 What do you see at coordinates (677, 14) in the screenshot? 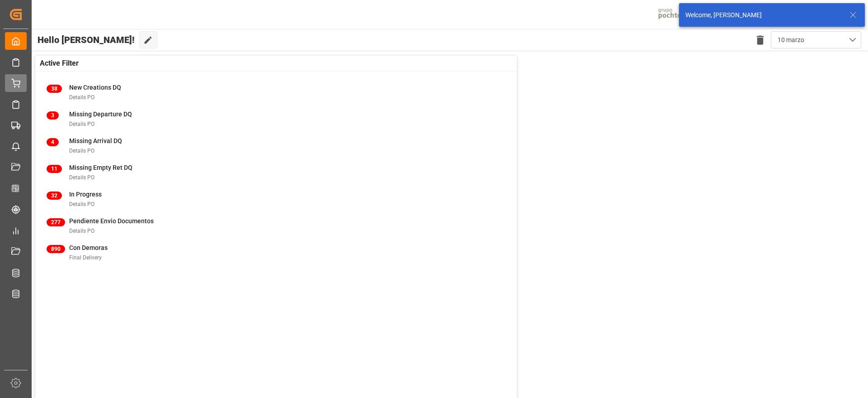
I see `img: pochtecaImg.jpg_1689854062.jpg` at bounding box center [677, 14].